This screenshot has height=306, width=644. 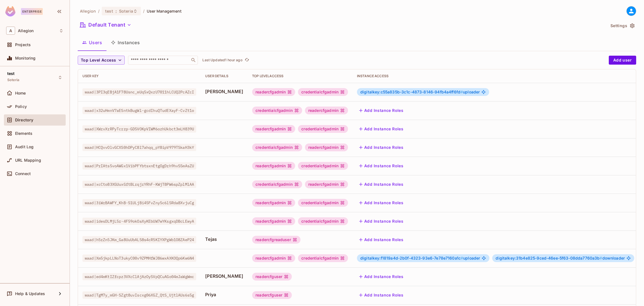 What do you see at coordinates (139, 203) in the screenshot?
I see `span: waad|3iWrBAWFY_KhB-S1ULjBi45FvZny5c6lSRda8XvjuCg` at bounding box center [139, 203].